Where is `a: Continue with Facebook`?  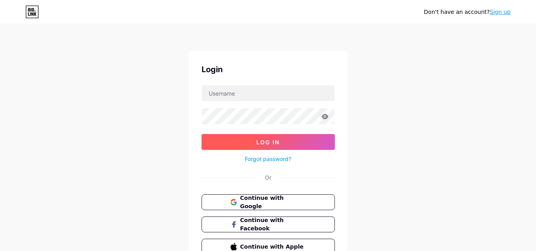
a: Continue with Facebook is located at coordinates (268, 225).